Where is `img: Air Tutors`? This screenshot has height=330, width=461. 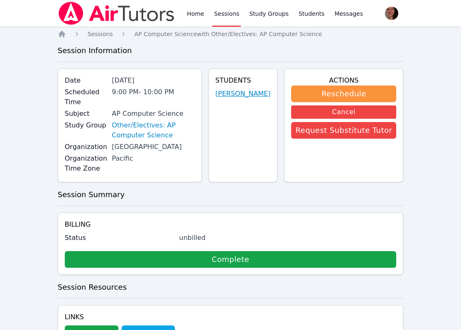
img: Air Tutors is located at coordinates (116, 13).